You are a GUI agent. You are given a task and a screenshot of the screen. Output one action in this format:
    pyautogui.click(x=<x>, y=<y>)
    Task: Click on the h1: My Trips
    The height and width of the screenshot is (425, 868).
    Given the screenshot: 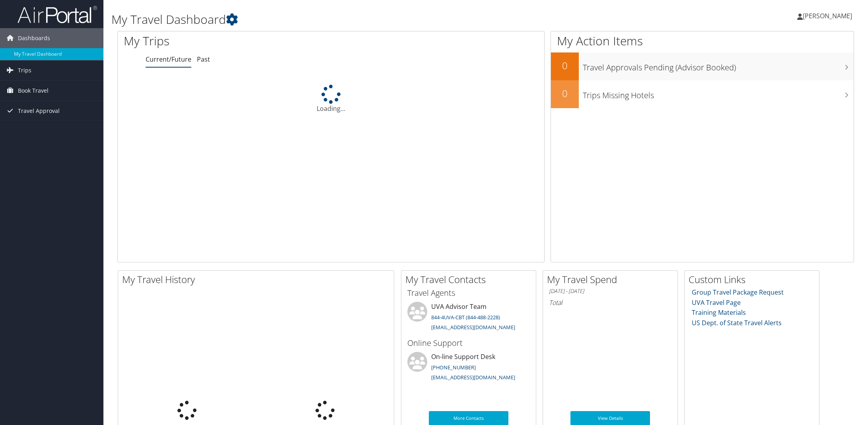 What is the action you would take?
    pyautogui.click(x=242, y=41)
    